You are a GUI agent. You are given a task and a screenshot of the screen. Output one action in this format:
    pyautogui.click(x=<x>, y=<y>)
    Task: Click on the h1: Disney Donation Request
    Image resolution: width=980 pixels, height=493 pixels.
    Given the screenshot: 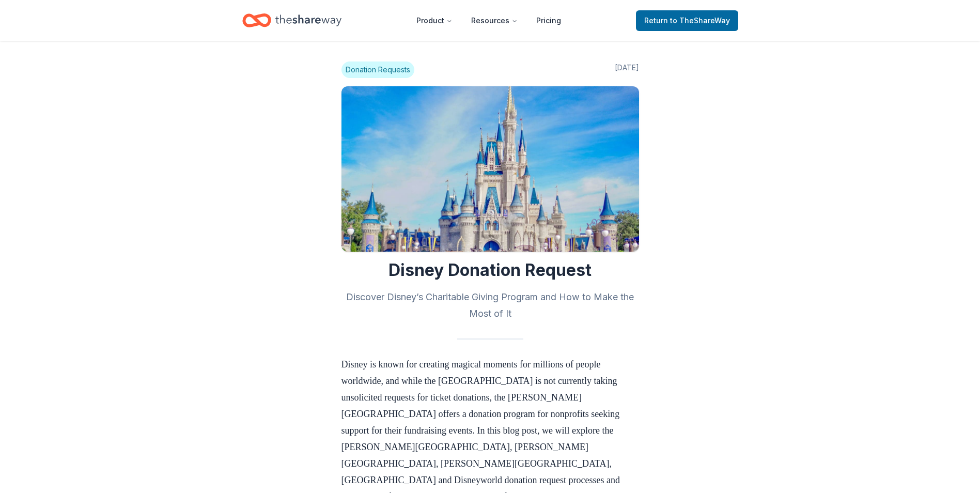 What is the action you would take?
    pyautogui.click(x=490, y=271)
    